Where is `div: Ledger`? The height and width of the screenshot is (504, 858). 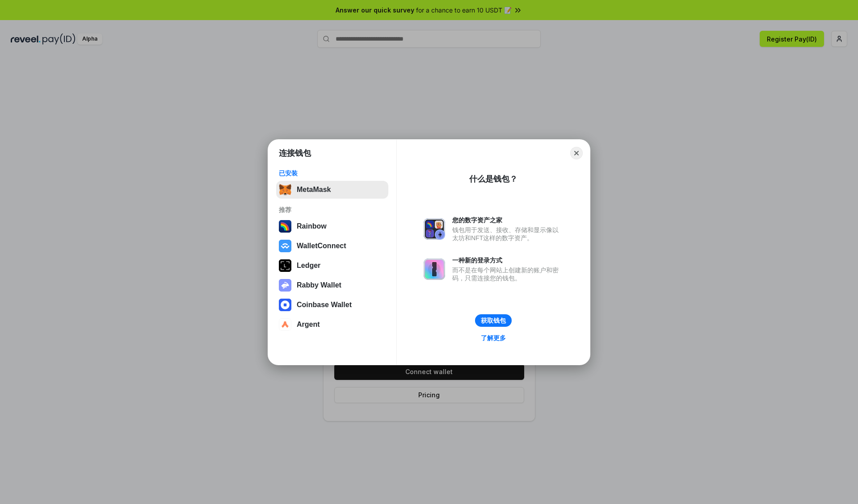 div: Ledger is located at coordinates (308, 266).